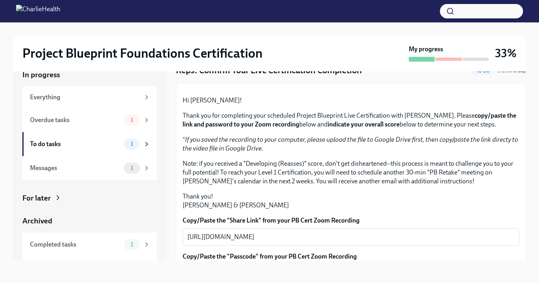 Image resolution: width=539 pixels, height=283 pixels. I want to click on div: Archived, so click(90, 221).